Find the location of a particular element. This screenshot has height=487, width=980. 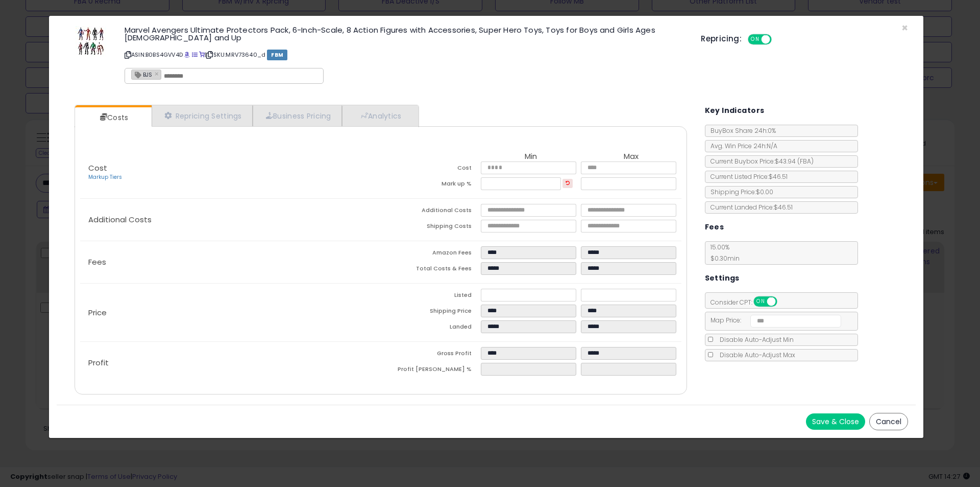

a: All offer listings is located at coordinates (195, 55).